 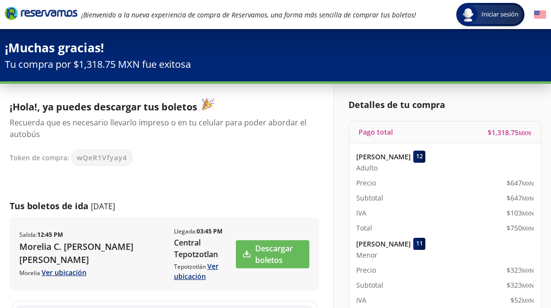 I want to click on b: 12:45 PM, so click(x=50, y=234).